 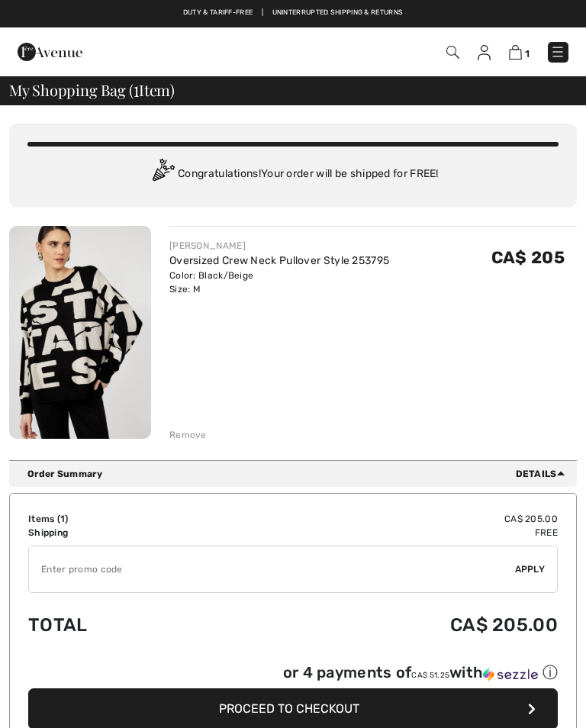 What do you see at coordinates (452, 52) in the screenshot?
I see `img: Search` at bounding box center [452, 52].